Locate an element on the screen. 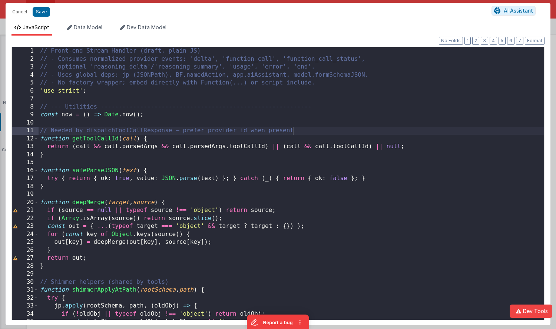  div: 21 is located at coordinates (25, 210).